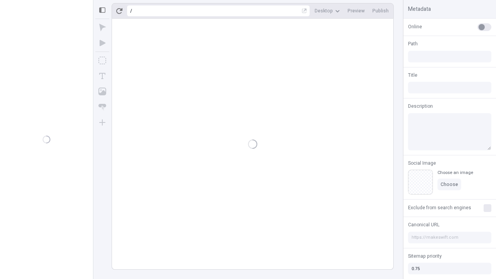  What do you see at coordinates (450, 185) in the screenshot?
I see `button: Choose` at bounding box center [450, 185].